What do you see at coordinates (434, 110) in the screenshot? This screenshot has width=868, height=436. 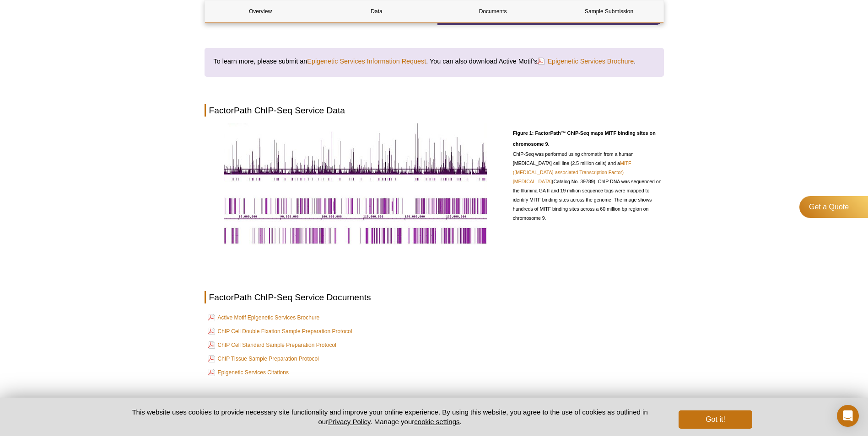 I see `h2: FactorPath ChIP-Seq Service Data` at bounding box center [434, 110].